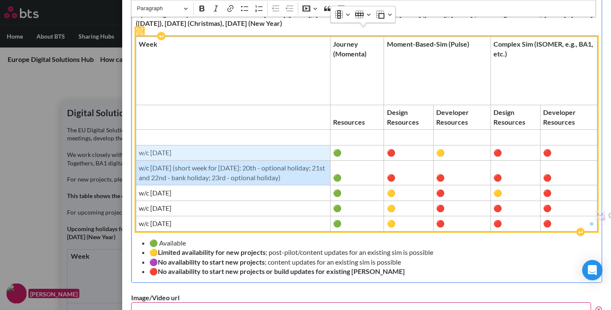 The height and width of the screenshot is (310, 611). I want to click on button: Paragraph, so click(163, 8).